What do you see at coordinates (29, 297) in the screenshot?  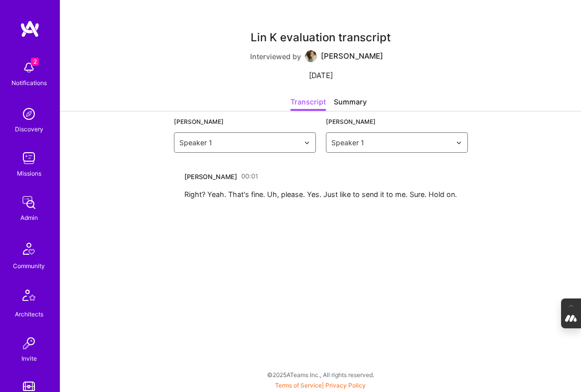 I see `img: Architects` at bounding box center [29, 297].